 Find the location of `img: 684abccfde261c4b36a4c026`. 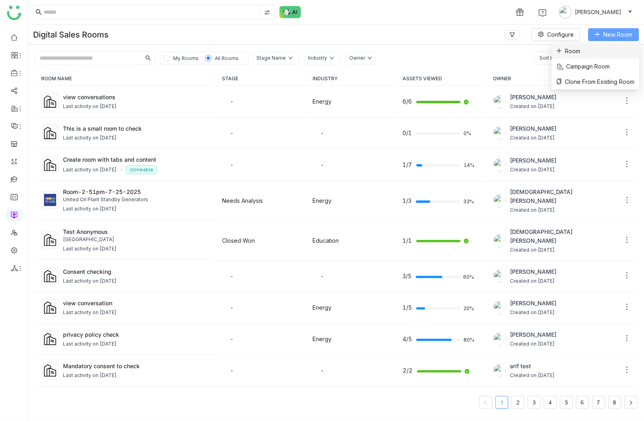

img: 684abccfde261c4b36a4c026 is located at coordinates (500, 371).